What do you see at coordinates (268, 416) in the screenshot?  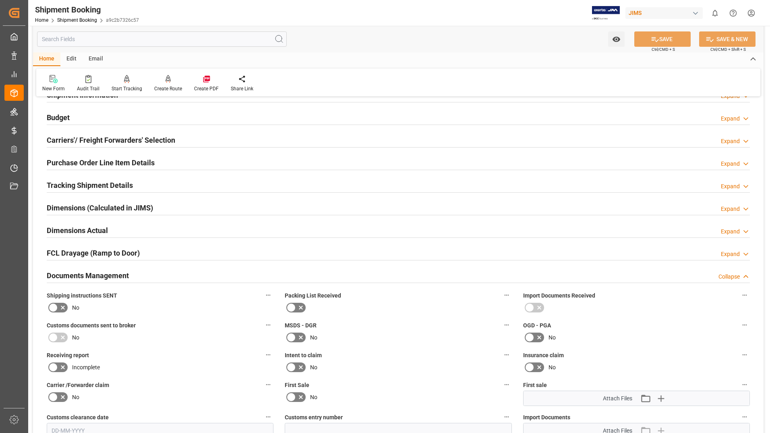 I see `button: Customs clearance date` at bounding box center [268, 416].